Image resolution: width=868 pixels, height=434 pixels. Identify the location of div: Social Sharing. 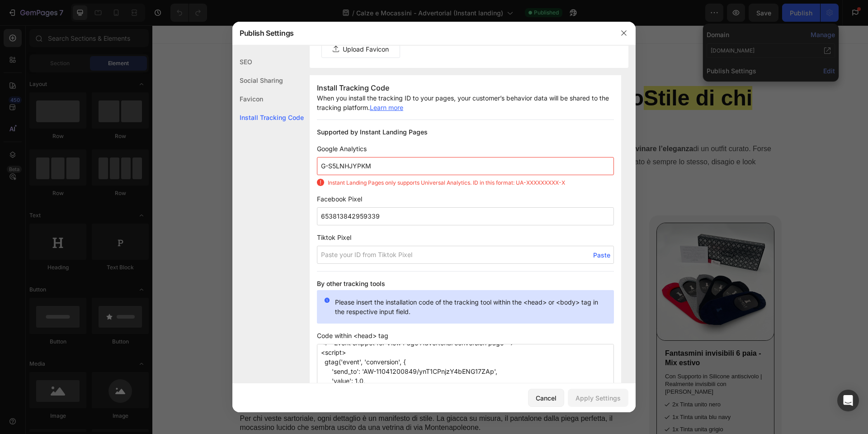
(268, 80).